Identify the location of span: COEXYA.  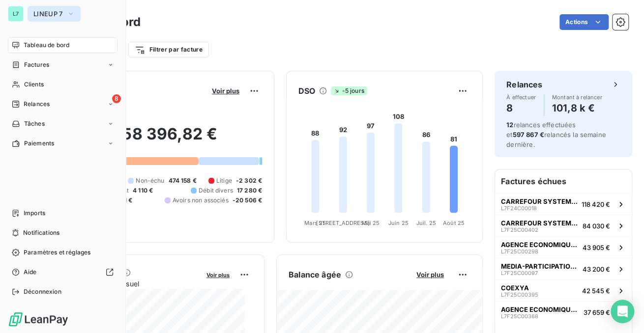
(514, 288).